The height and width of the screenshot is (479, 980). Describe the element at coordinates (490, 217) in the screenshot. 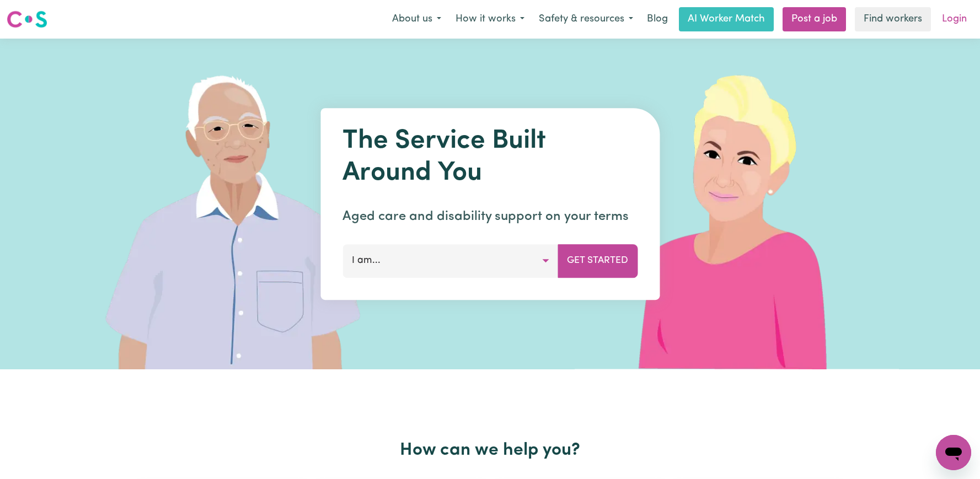

I see `p: Aged care and disability support on your terms` at that location.